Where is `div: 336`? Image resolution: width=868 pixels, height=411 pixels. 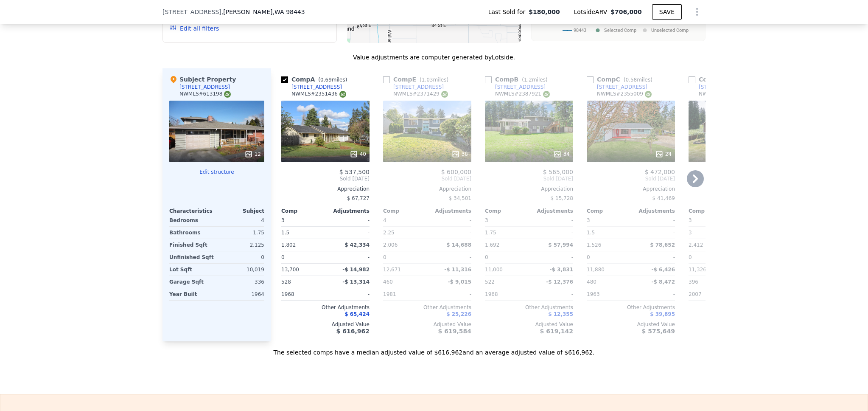
div: 336 is located at coordinates (242, 282).